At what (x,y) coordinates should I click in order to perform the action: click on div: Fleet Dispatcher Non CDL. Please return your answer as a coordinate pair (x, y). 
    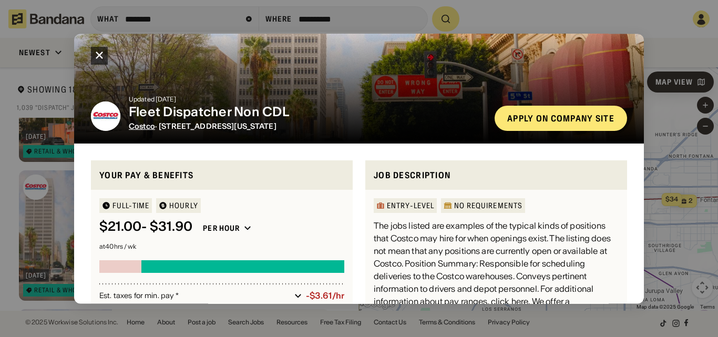
    Looking at the image, I should click on (308, 112).